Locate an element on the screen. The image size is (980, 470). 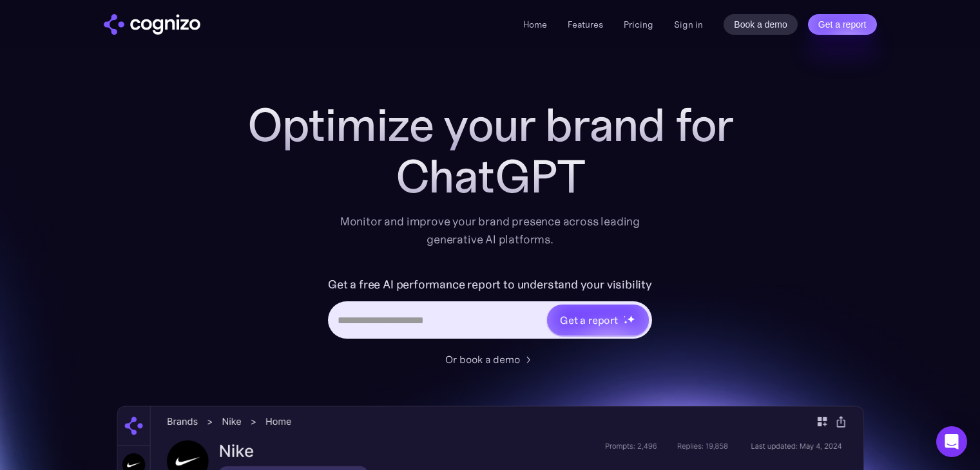
a: Get a report is located at coordinates (842, 24).